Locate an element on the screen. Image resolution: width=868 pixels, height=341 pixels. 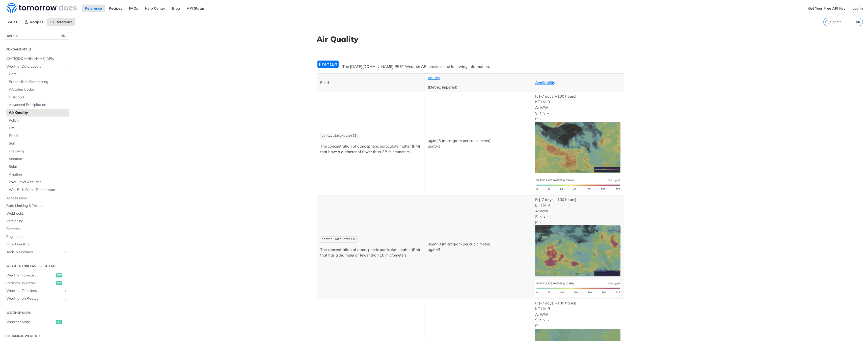
a: FAQs is located at coordinates (133, 9).